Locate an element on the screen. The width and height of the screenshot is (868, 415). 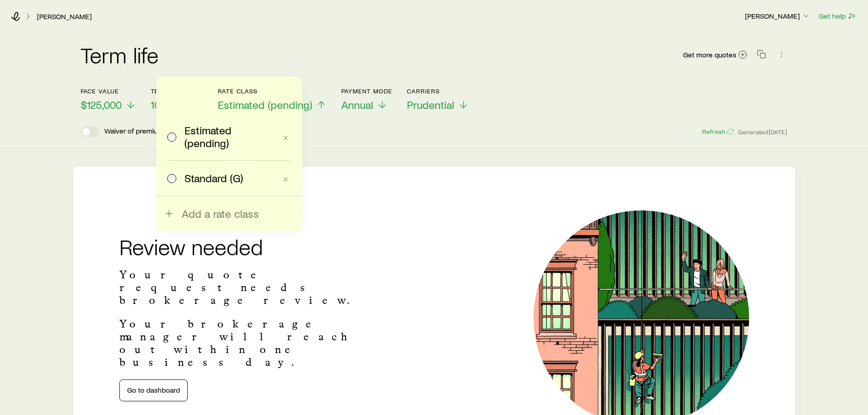
p: Term is located at coordinates (177, 91).